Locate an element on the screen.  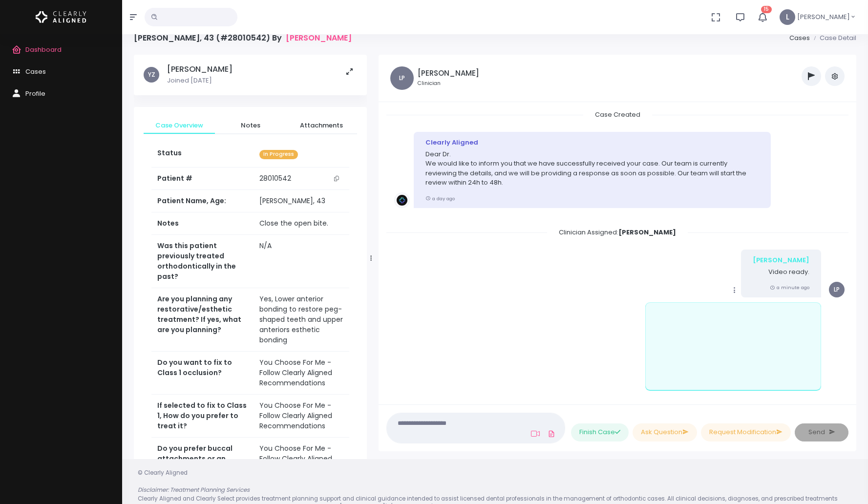
small: a minute ago is located at coordinates (789, 287).